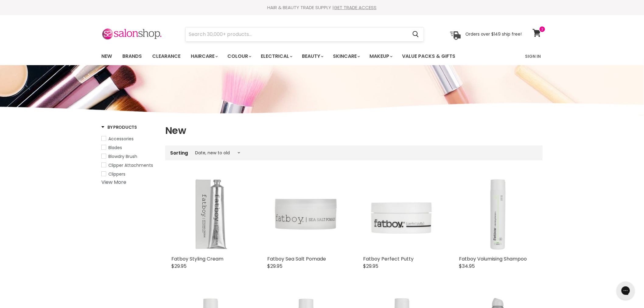 The image size is (644, 308). I want to click on nav: Main, so click(322, 56).